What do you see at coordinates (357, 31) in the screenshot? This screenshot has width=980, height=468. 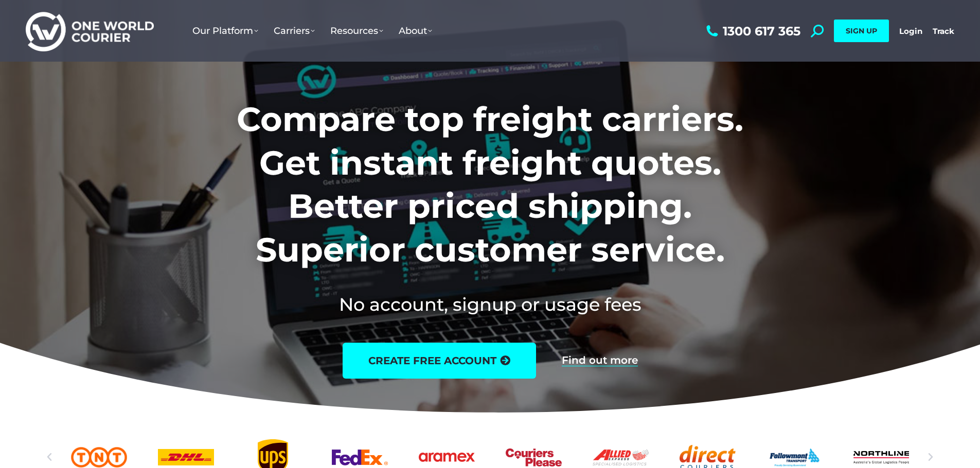 I see `a: Resources` at bounding box center [357, 31].